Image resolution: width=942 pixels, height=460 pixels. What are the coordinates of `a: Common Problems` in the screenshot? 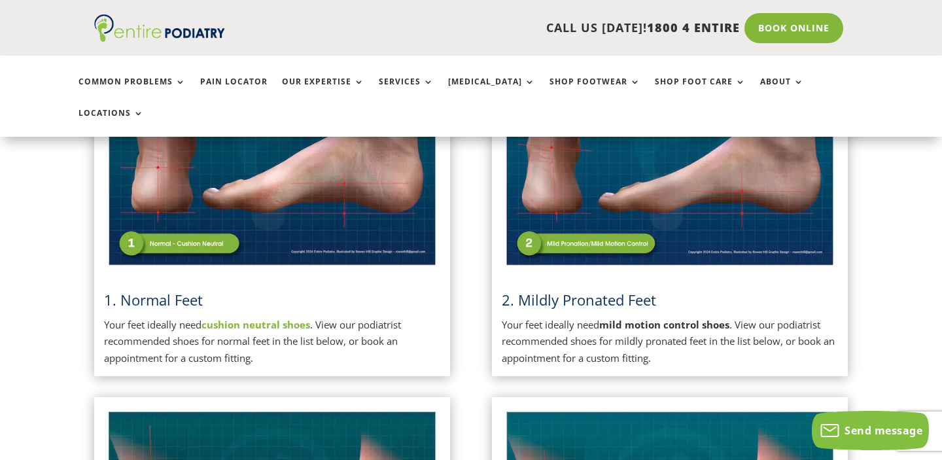 It's located at (132, 91).